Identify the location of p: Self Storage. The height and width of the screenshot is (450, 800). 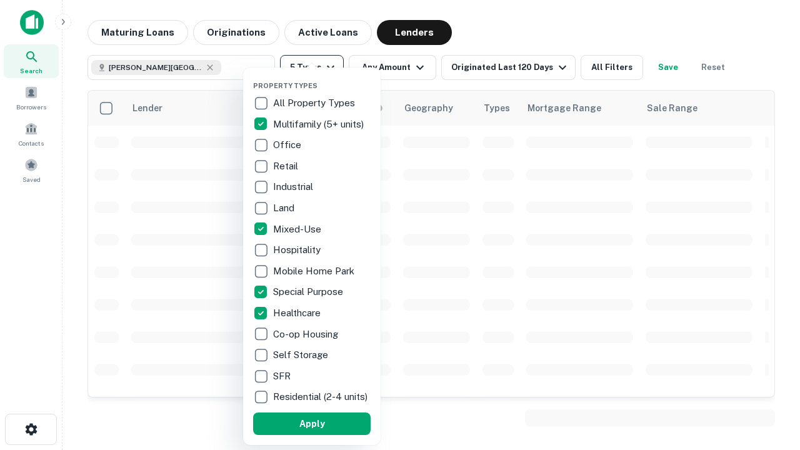
(302, 355).